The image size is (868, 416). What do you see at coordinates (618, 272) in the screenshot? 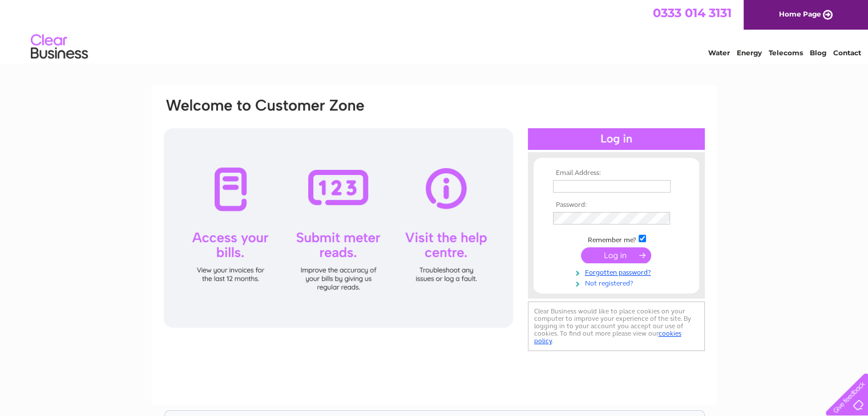
I see `a: Forgotten password?` at bounding box center [618, 272].